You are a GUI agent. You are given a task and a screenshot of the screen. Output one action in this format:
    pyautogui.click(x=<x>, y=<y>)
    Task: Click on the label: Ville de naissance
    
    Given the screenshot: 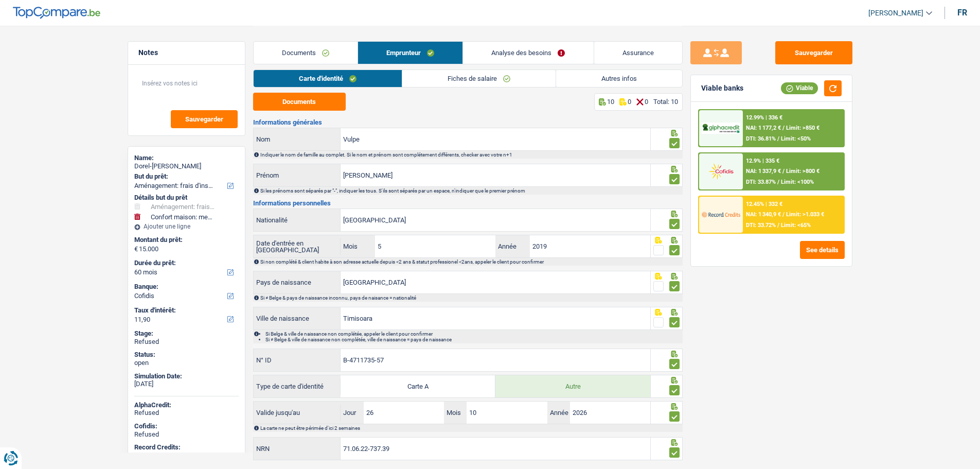 What is the action you would take?
    pyautogui.click(x=298, y=318)
    